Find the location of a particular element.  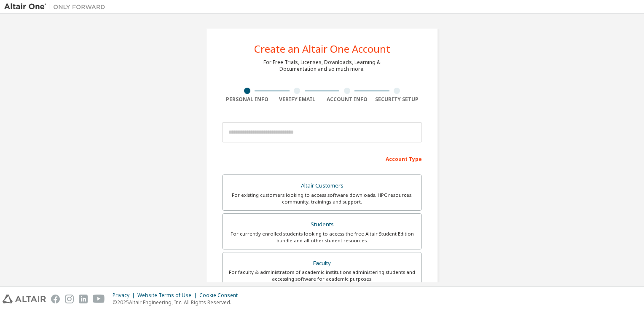

div: For faculty & administrators of academic institutions administering students and accessing softwa... is located at coordinates (322, 275).